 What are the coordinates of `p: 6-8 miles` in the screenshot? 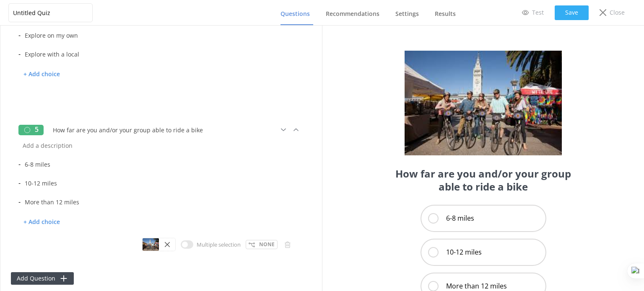 It's located at (459, 218).